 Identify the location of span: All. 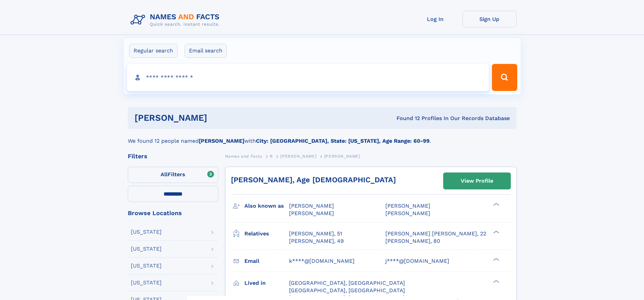
(164, 175).